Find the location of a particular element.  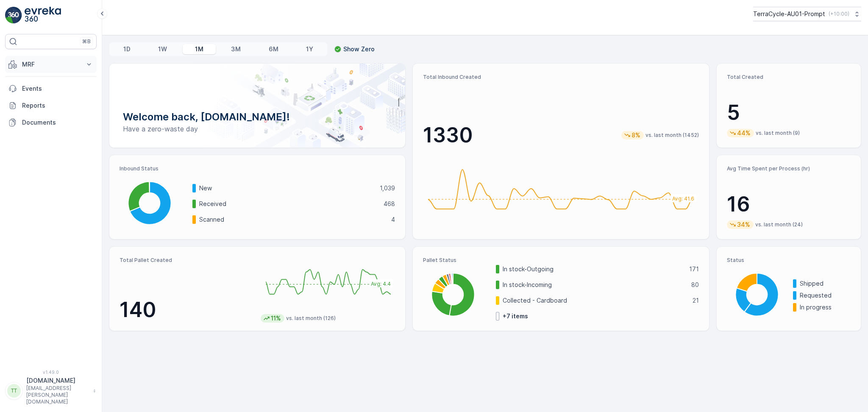

p: Status is located at coordinates (789, 260).